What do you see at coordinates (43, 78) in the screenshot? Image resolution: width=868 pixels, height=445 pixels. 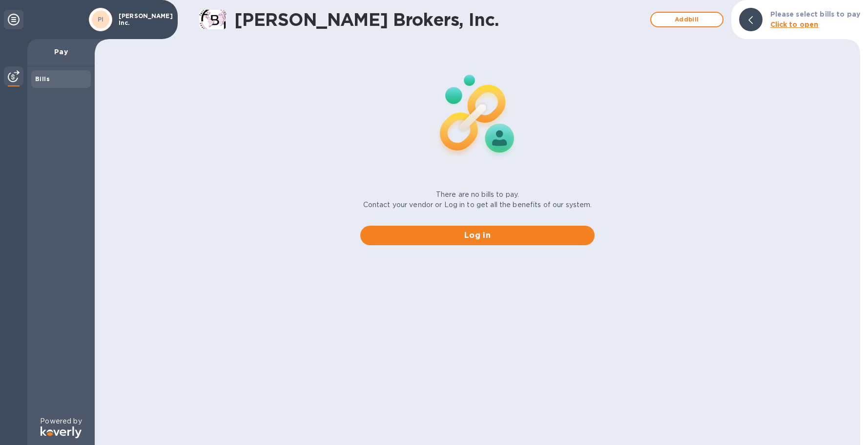 I see `b: Bills` at bounding box center [43, 78].